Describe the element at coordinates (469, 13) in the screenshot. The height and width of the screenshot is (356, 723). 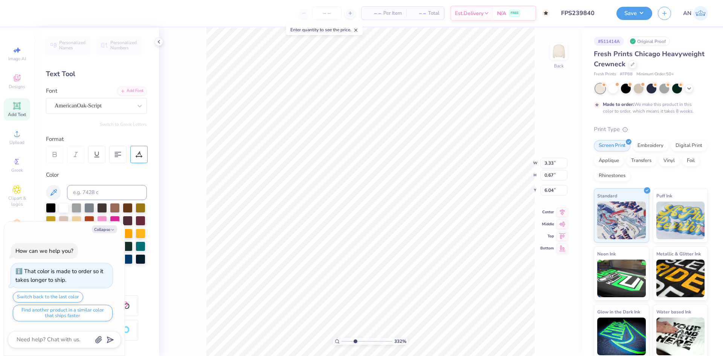
I see `span: Est. Delivery` at that location.